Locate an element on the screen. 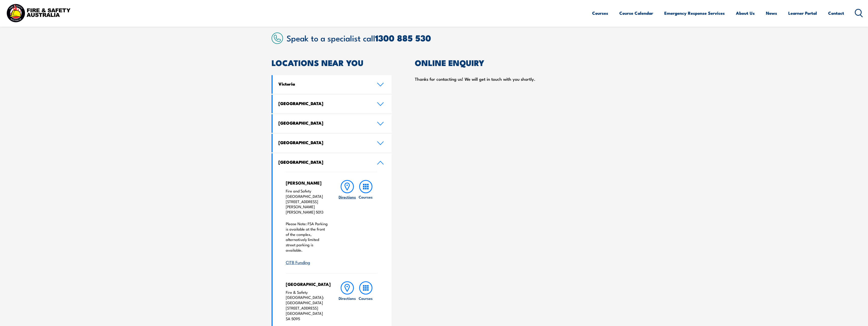 The height and width of the screenshot is (326, 868). div: Thanks for contacting us! We will get in touch with you shortly. is located at coordinates (506, 79).